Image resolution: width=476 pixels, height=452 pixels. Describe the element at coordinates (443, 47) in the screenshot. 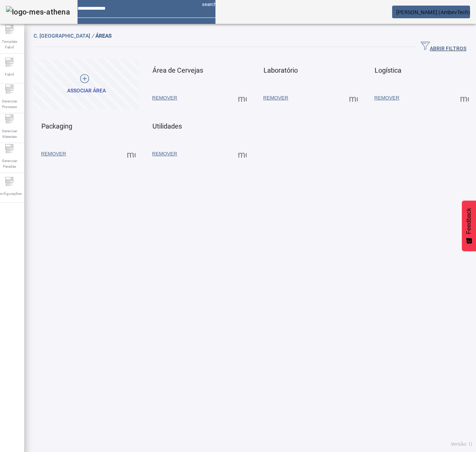

I see `button: ABRIR FILTROS` at that location.